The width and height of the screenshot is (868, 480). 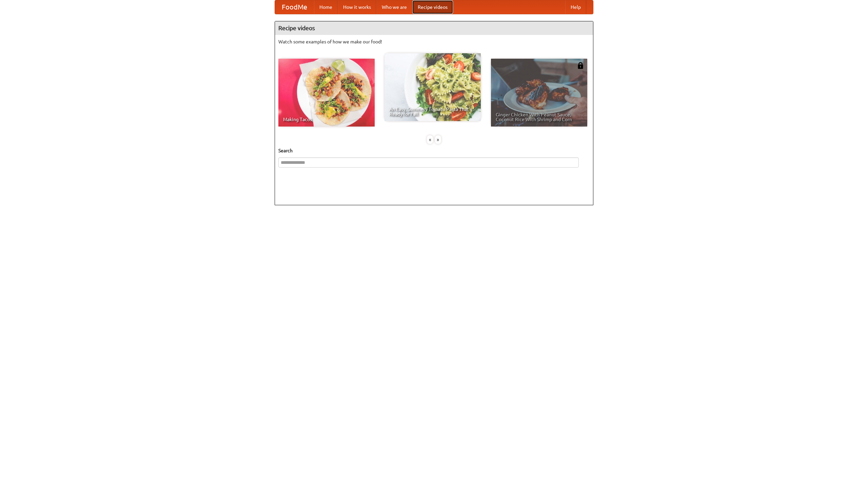 What do you see at coordinates (433, 7) in the screenshot?
I see `a: Recipe videos` at bounding box center [433, 7].